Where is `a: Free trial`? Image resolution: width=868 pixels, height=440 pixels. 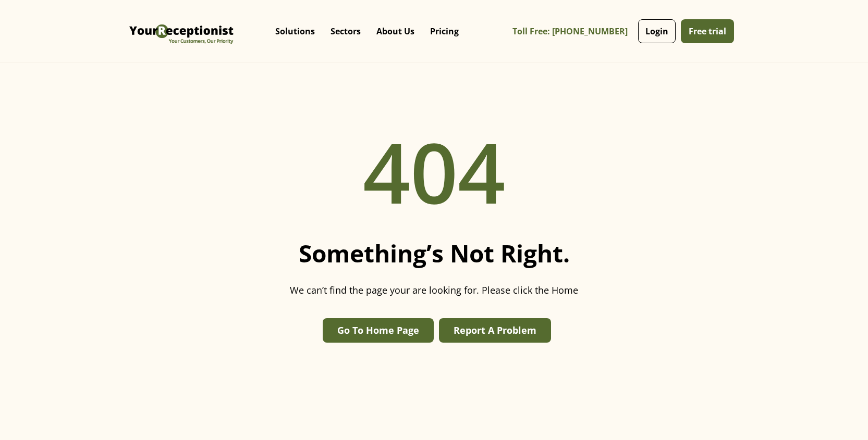 a: Free trial is located at coordinates (707, 31).